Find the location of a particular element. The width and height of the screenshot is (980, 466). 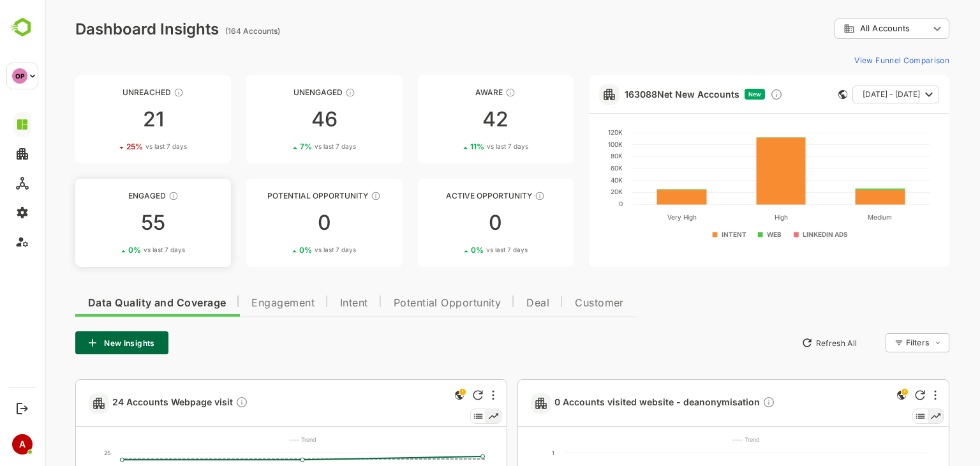

span: Engagement is located at coordinates (238, 304).